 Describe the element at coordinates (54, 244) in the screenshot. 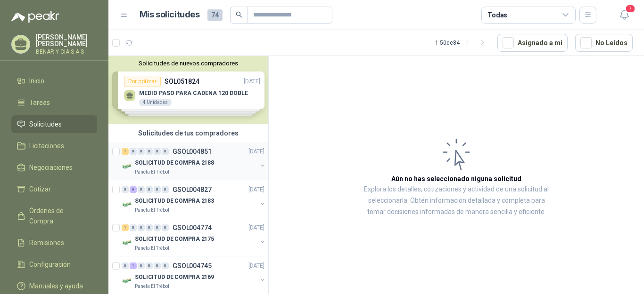

I see `a: Remisiones` at that location.